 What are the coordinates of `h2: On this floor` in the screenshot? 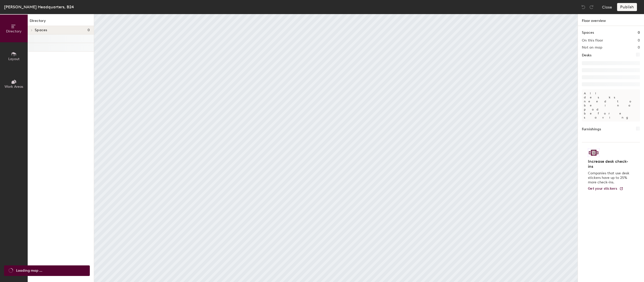 It's located at (593, 40).